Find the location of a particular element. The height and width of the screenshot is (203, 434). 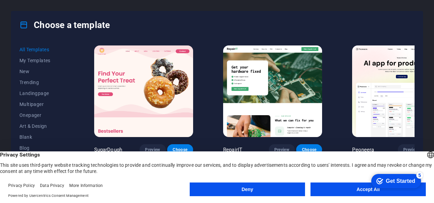

div: 5 is located at coordinates (54, 5).